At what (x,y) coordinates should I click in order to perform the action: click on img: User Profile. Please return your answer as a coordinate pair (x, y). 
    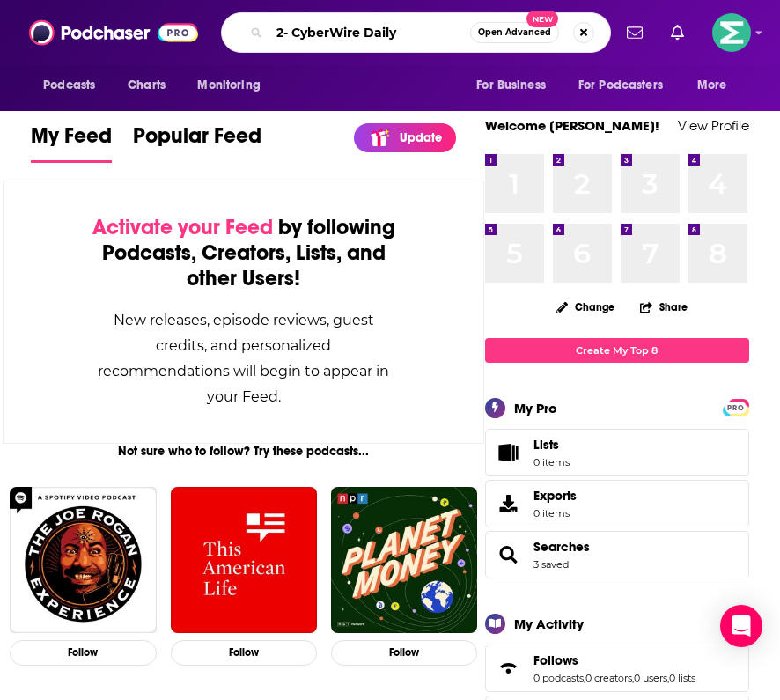
    Looking at the image, I should click on (732, 33).